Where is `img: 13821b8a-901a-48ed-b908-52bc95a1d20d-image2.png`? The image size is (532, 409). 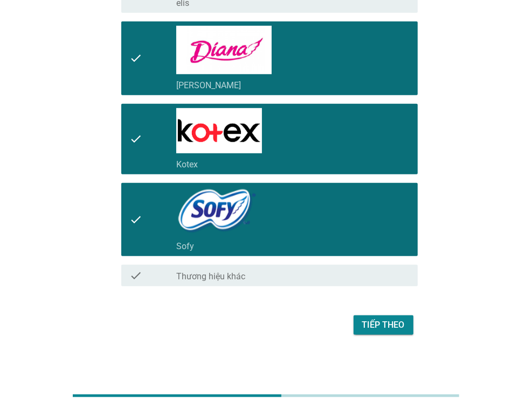 img: 13821b8a-901a-48ed-b908-52bc95a1d20d-image2.png is located at coordinates (219, 131).